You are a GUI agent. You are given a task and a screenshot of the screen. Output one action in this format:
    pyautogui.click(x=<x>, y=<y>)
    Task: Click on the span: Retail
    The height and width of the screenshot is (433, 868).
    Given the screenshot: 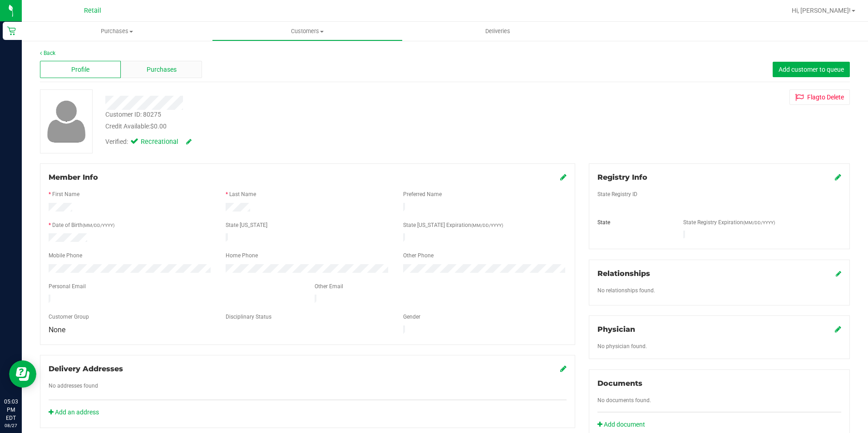 What is the action you would take?
    pyautogui.click(x=93, y=11)
    